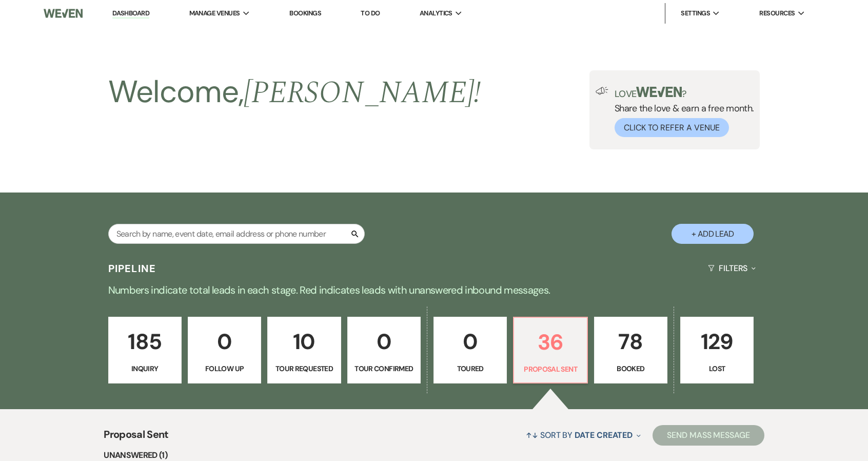 This screenshot has width=868, height=461. What do you see at coordinates (708, 435) in the screenshot?
I see `button: Send Mass Message` at bounding box center [708, 435].